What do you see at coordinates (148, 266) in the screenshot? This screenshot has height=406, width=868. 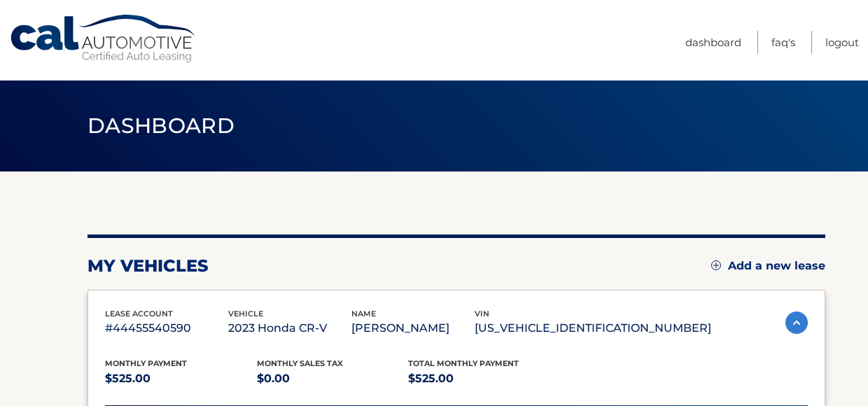 I see `h2: my vehicles` at bounding box center [148, 266].